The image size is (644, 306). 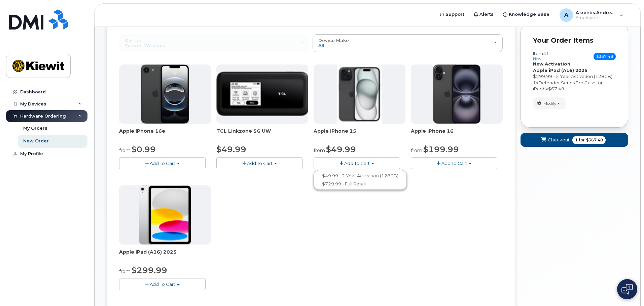 What do you see at coordinates (529, 14) in the screenshot?
I see `span: Knowledge Base` at bounding box center [529, 14].